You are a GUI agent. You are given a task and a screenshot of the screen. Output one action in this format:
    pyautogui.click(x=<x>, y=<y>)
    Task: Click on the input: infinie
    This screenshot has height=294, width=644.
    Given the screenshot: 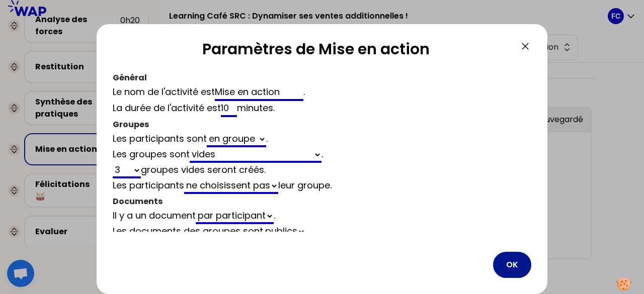 What is the action you would take?
    pyautogui.click(x=229, y=109)
    